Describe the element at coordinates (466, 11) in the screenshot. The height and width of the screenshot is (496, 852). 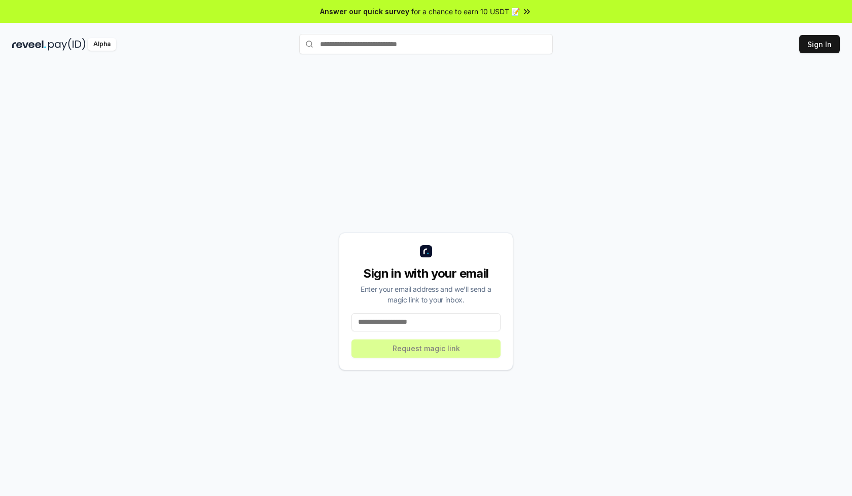
I see `span: for a chance to earn 10 USDT 📝` at that location.